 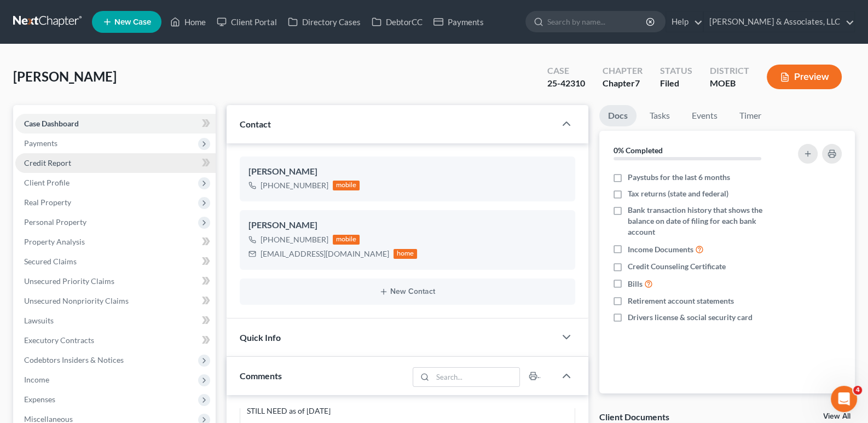 What do you see at coordinates (679, 194) in the screenshot?
I see `span: Tax returns (state and federal)` at bounding box center [679, 194].